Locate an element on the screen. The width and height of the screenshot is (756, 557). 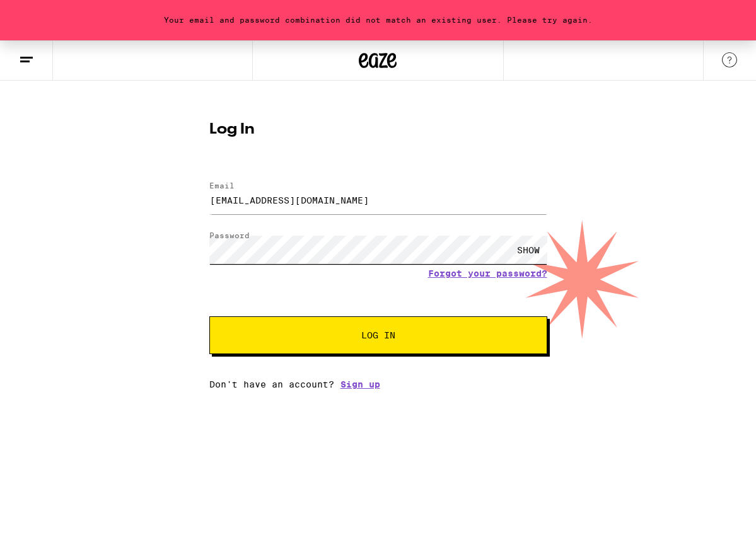
label: Password is located at coordinates (229, 235).